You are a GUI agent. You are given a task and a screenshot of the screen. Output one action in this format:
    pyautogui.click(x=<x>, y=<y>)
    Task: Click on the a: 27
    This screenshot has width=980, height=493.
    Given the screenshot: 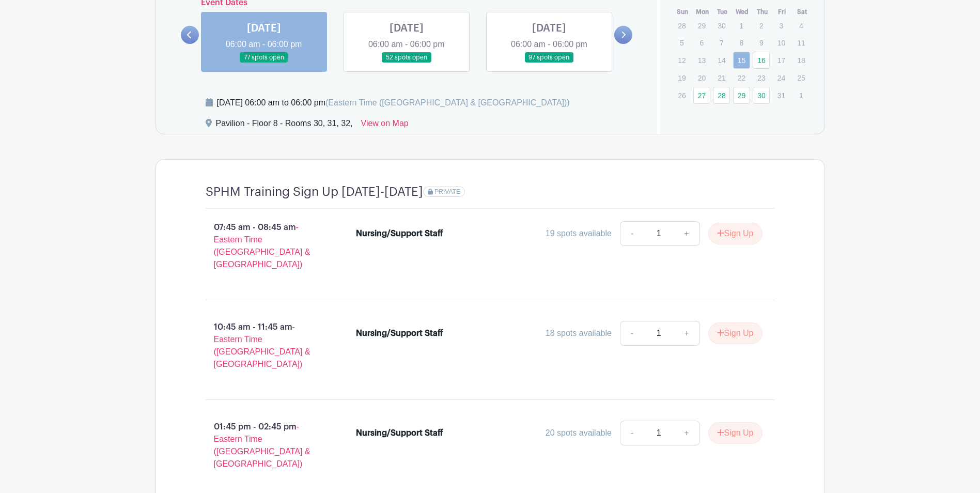 What is the action you would take?
    pyautogui.click(x=702, y=95)
    